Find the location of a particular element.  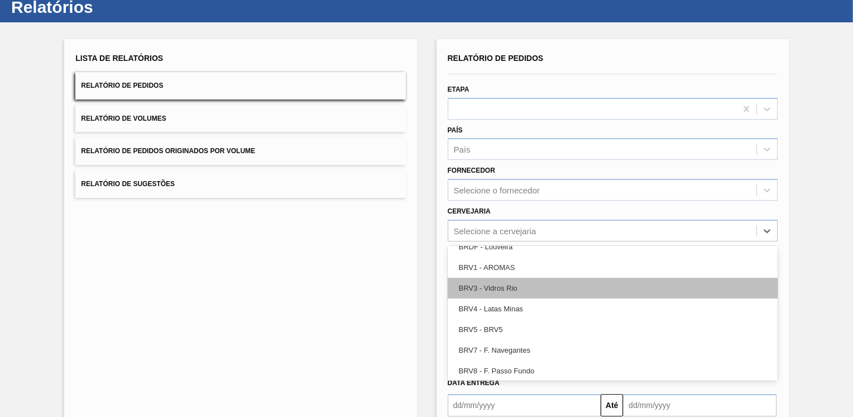

label: Fornecedor is located at coordinates (471, 170).